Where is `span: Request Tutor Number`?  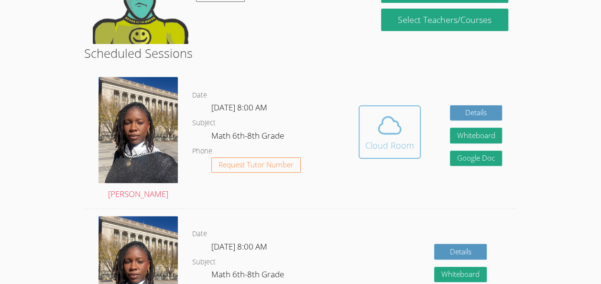 span: Request Tutor Number is located at coordinates (256, 165).